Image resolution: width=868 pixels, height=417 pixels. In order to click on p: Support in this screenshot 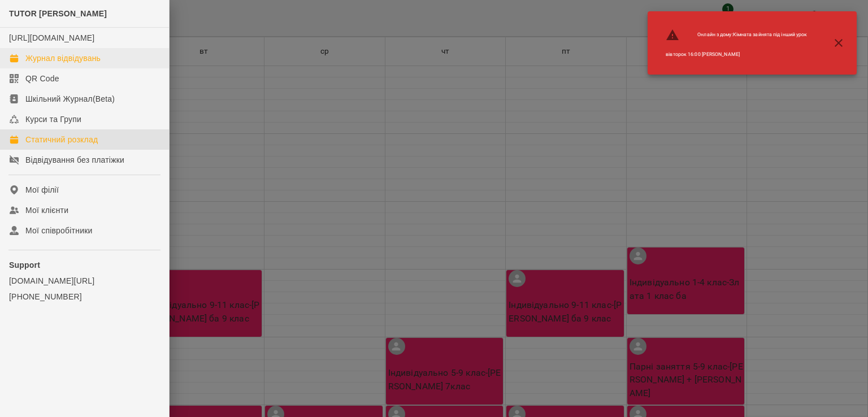, I will do `click(84, 265)`.